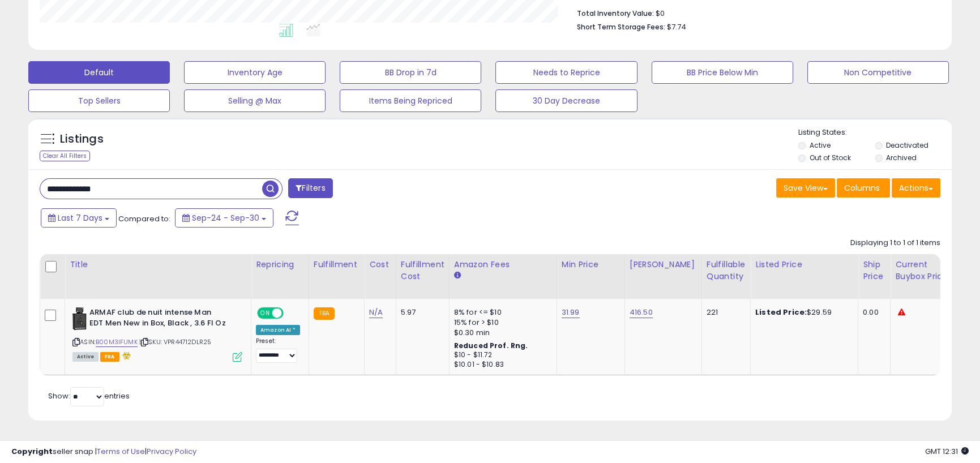 The image size is (980, 463). I want to click on span: Columns, so click(862, 188).